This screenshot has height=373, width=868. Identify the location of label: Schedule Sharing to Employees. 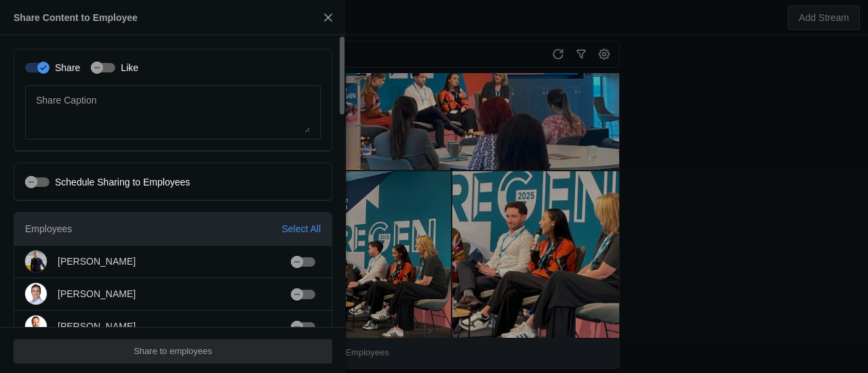
(119, 183).